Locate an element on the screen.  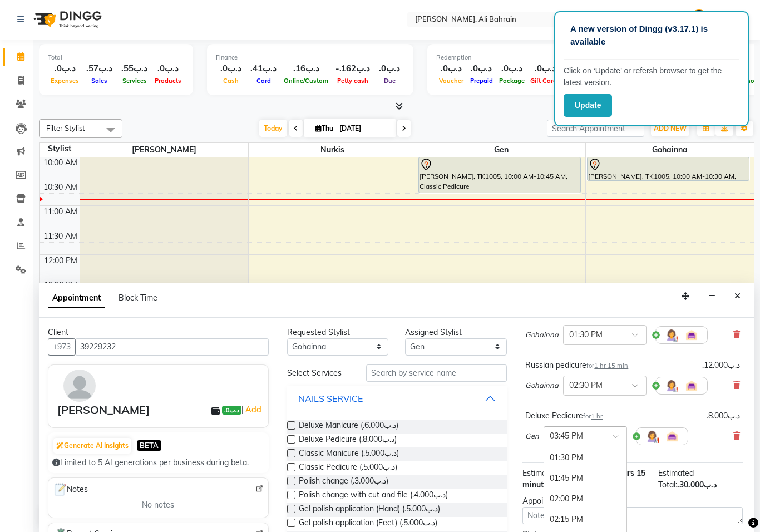
div: 01:45 PM is located at coordinates (586, 478).